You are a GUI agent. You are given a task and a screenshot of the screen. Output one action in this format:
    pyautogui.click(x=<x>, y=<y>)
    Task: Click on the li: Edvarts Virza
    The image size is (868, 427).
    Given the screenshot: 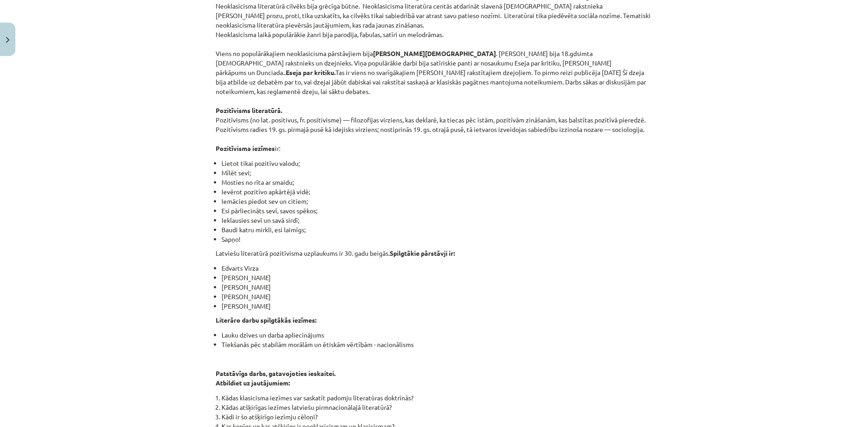 What is the action you would take?
    pyautogui.click(x=437, y=268)
    